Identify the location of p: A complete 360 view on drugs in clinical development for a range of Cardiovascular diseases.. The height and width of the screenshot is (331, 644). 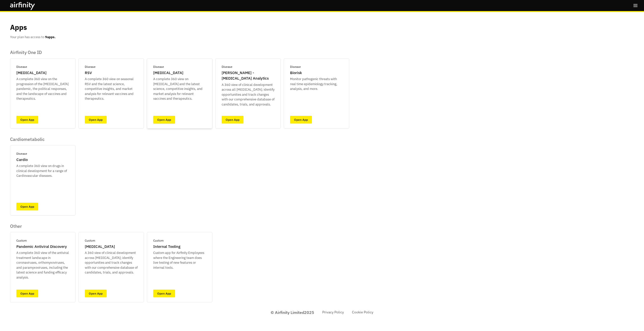
(43, 171).